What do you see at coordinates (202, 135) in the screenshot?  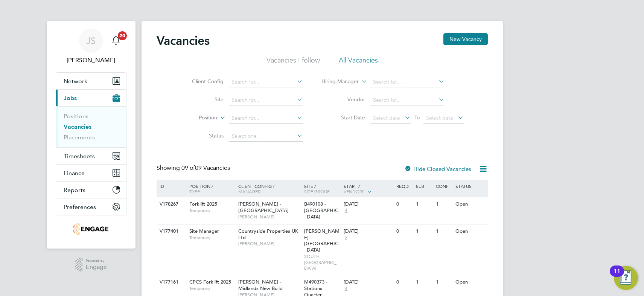 I see `label: Status` at bounding box center [202, 135].